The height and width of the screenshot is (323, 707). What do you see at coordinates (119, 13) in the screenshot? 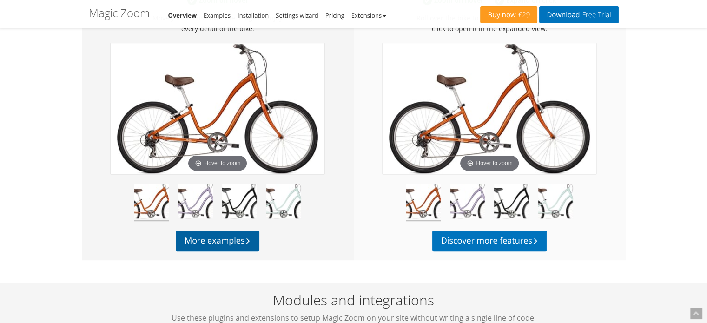
I see `h1: Magic Zoom` at bounding box center [119, 13].